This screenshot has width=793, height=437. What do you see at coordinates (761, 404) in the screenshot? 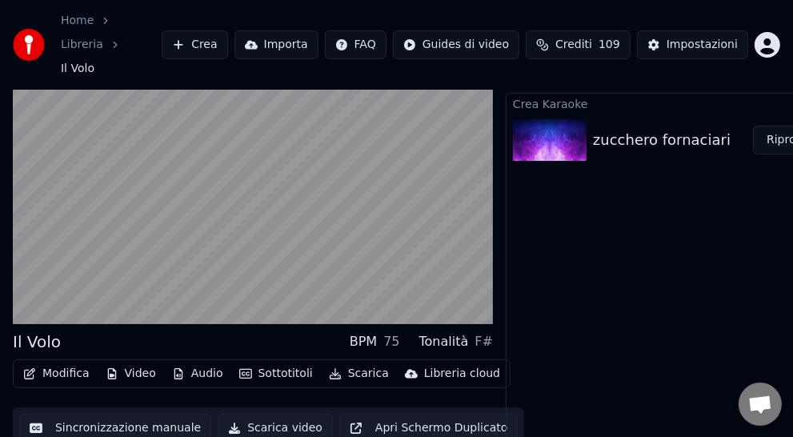
I see `div: Aprire la chat` at bounding box center [761, 404].